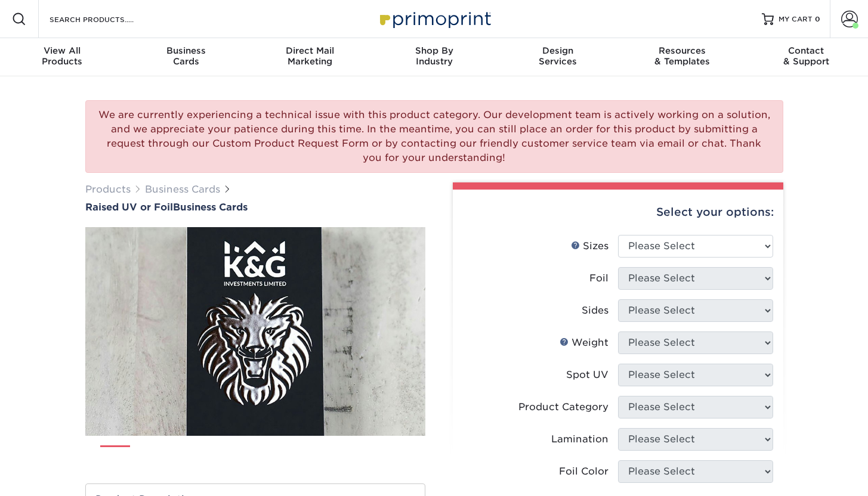 The width and height of the screenshot is (868, 496). Describe the element at coordinates (315, 455) in the screenshot. I see `img: Business Cards 06` at that location.